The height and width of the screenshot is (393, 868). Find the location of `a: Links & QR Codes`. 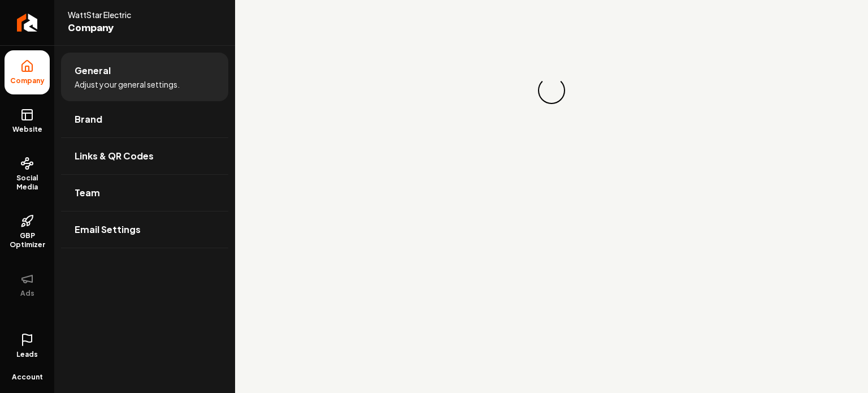

a: Links & QR Codes is located at coordinates (145, 156).